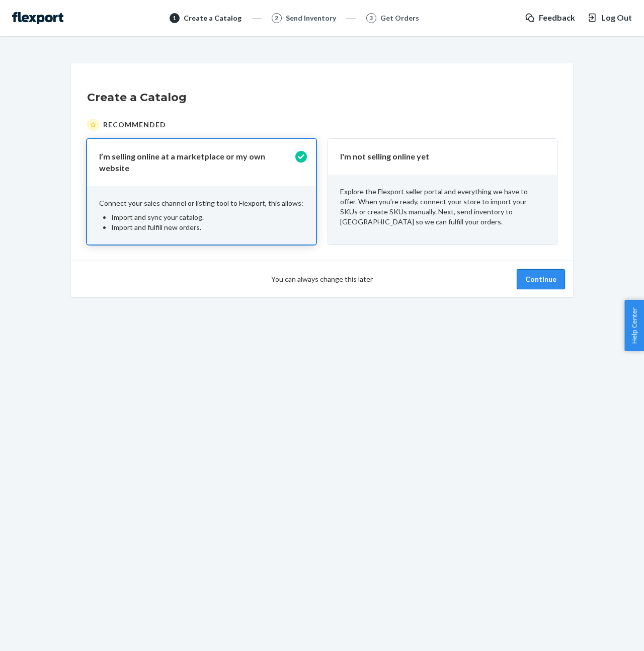 The image size is (644, 651). Describe the element at coordinates (541, 279) in the screenshot. I see `button: Continue` at that location.